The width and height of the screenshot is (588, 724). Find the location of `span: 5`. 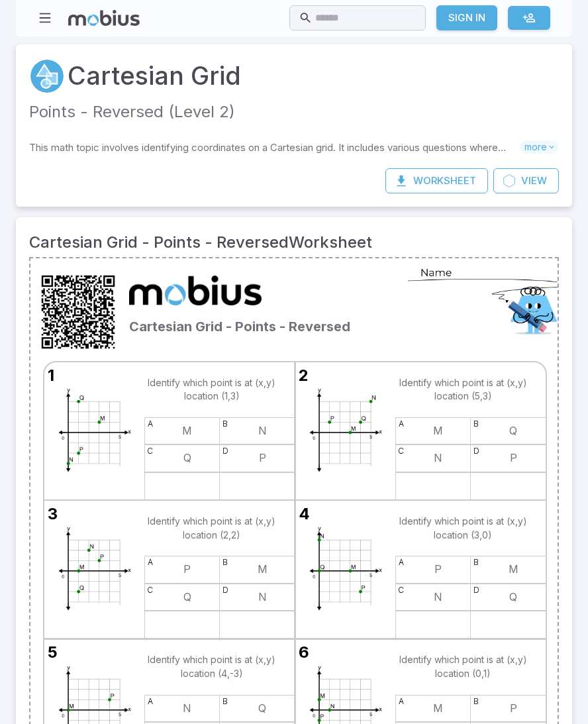

span: 5 is located at coordinates (52, 652).